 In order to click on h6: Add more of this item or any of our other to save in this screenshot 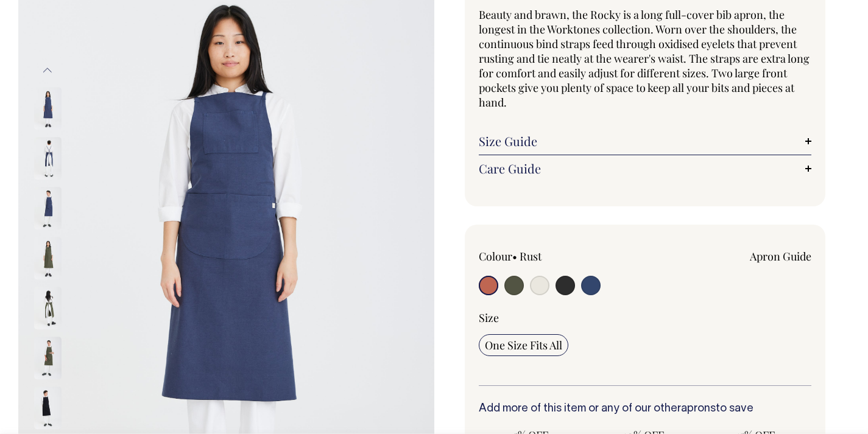, I will do `click(645, 409)`.